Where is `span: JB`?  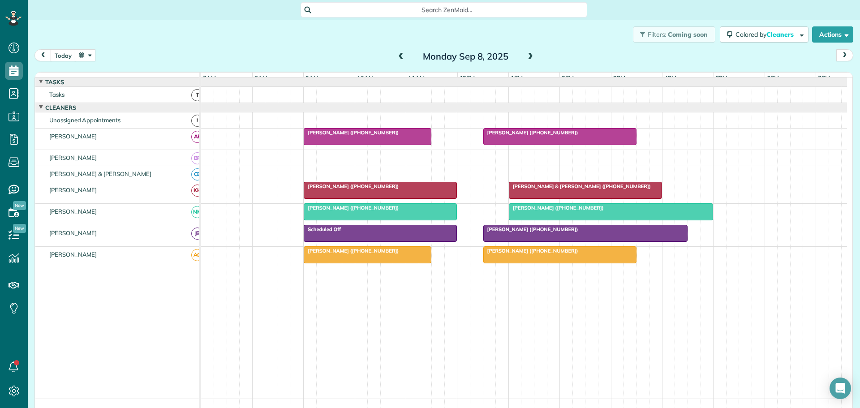 span: JB is located at coordinates (197, 233).